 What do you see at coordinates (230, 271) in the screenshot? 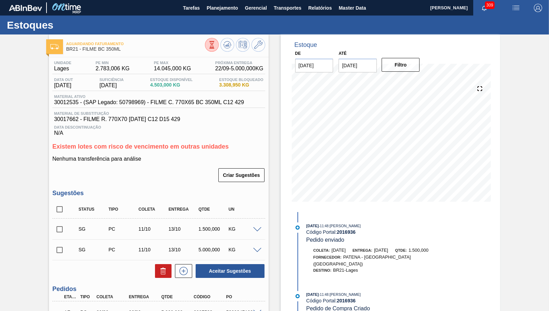
I see `button: Aceitar Sugestões` at bounding box center [230, 271].